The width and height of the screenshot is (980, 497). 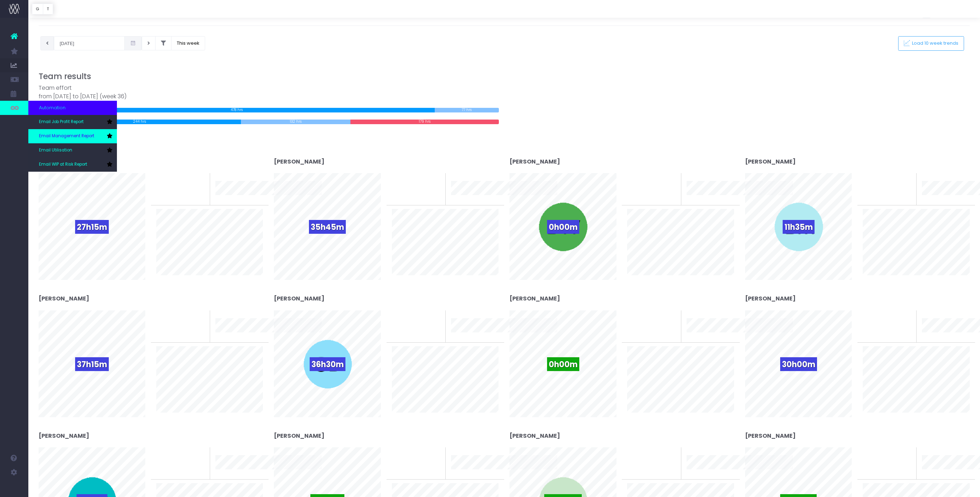 What do you see at coordinates (63, 164) in the screenshot?
I see `span: Email WIP at Risk Report` at bounding box center [63, 164].